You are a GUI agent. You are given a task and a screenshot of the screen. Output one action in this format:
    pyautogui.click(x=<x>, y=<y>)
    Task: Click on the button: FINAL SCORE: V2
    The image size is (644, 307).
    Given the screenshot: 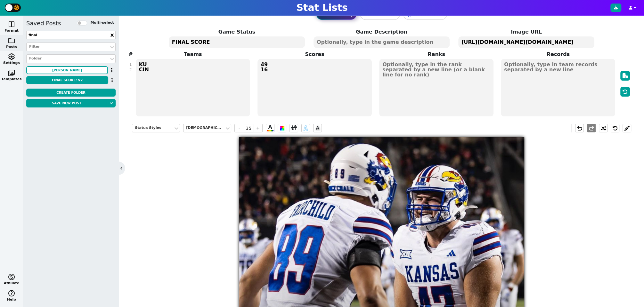 What is the action you would take?
    pyautogui.click(x=67, y=80)
    